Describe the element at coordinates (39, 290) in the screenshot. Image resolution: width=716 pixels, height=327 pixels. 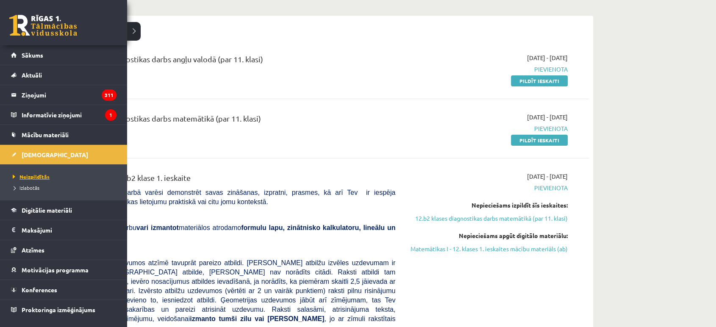
I see `span: Konferences` at that location.